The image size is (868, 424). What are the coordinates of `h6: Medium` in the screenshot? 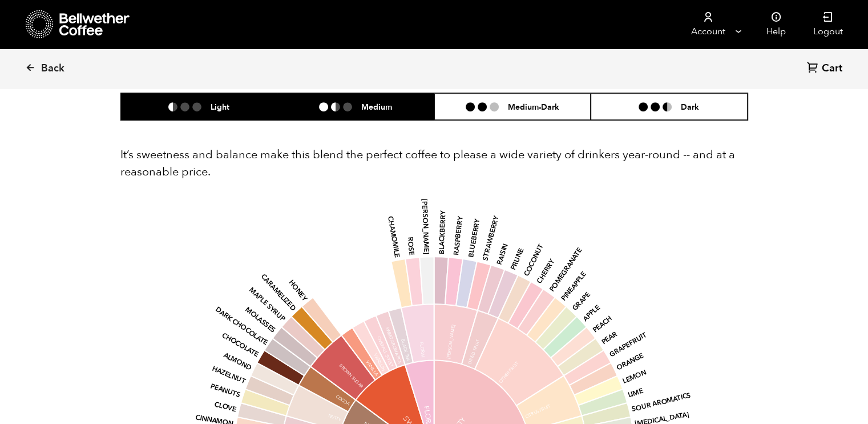 It's located at (377, 106).